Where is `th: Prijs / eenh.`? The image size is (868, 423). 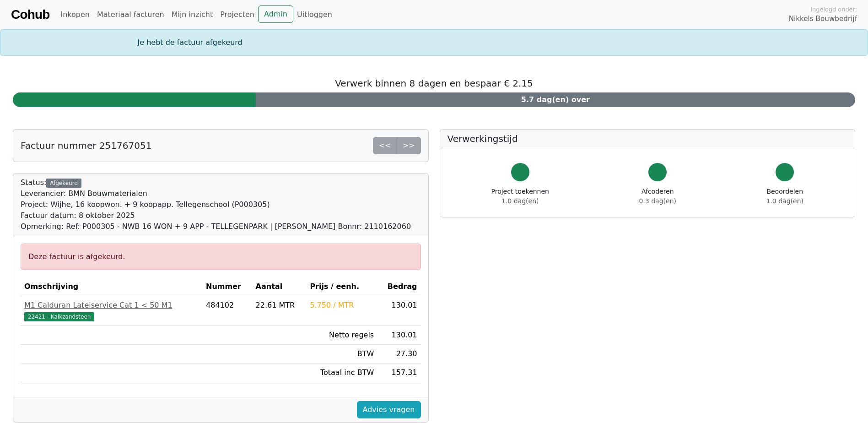
th: Prijs / eenh. is located at coordinates (342, 287).